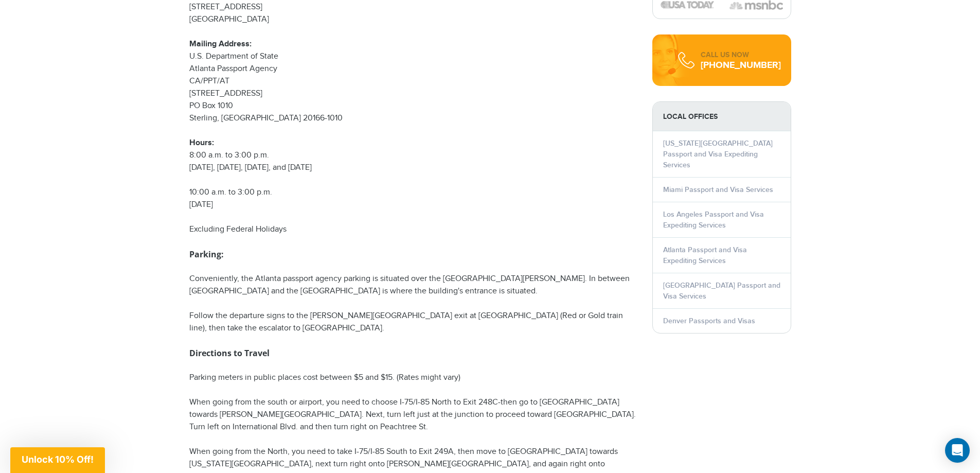 This screenshot has height=473, width=980. I want to click on div: CALL US NOW, so click(741, 55).